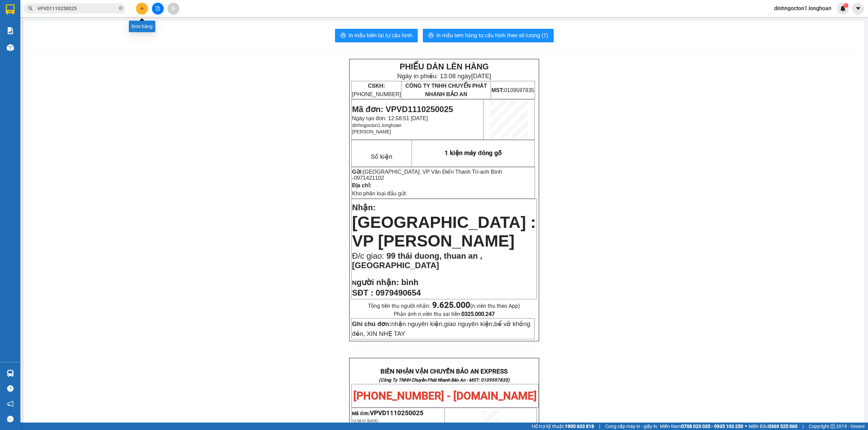 Image resolution: width=868 pixels, height=430 pixels. Describe the element at coordinates (441, 329) in the screenshot. I see `span: nhận nguyên kiện,giao nguyên kiện,bể vỡ khồng đền, XIN NHẸ TAY` at that location.